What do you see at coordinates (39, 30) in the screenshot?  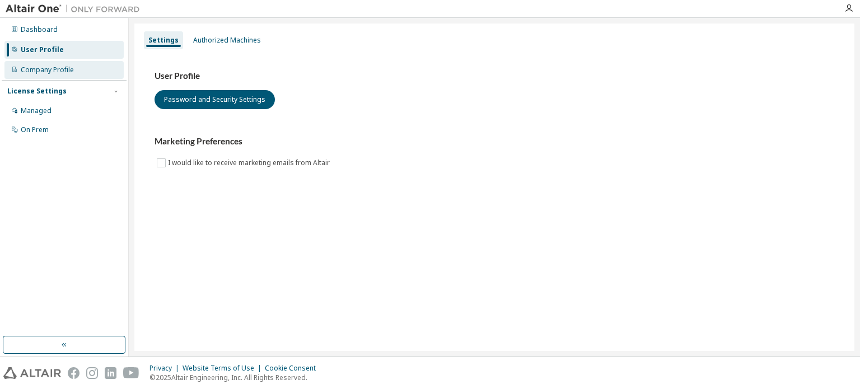 I see `div: Dashboard` at bounding box center [39, 30].